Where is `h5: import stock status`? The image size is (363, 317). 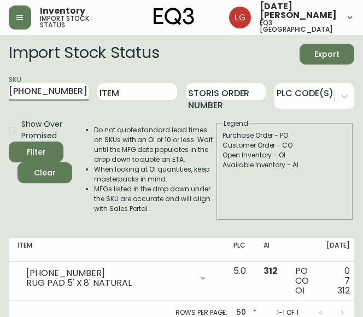 h5: import stock status is located at coordinates (75, 22).